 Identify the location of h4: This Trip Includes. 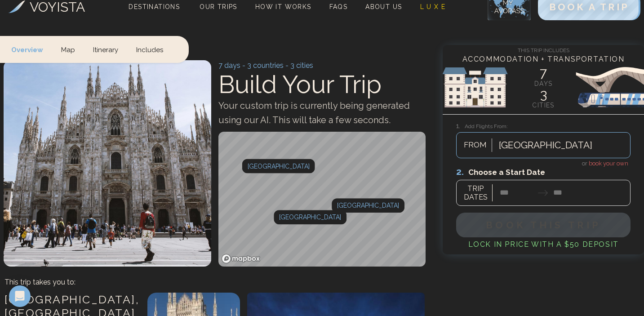
(543, 49).